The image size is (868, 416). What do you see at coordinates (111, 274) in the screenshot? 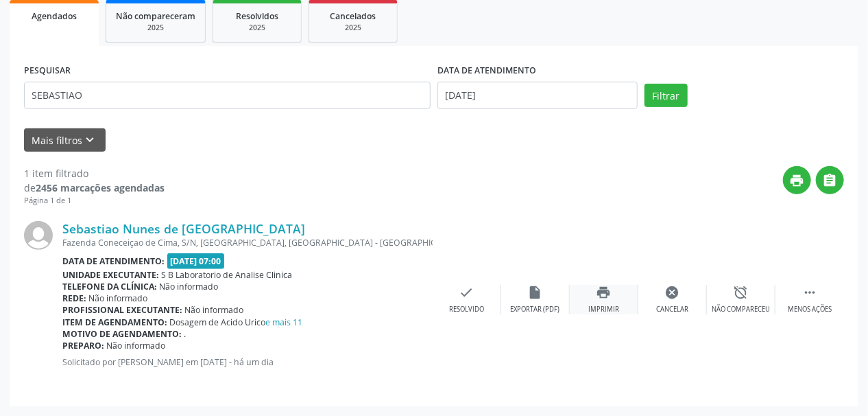
I see `b: Unidade executante:` at bounding box center [111, 274].